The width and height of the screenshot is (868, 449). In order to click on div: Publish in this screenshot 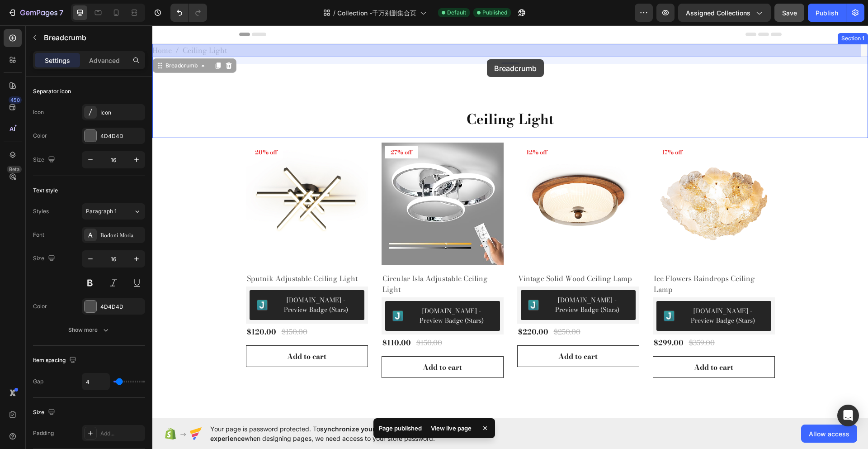, I will do `click(827, 12)`.